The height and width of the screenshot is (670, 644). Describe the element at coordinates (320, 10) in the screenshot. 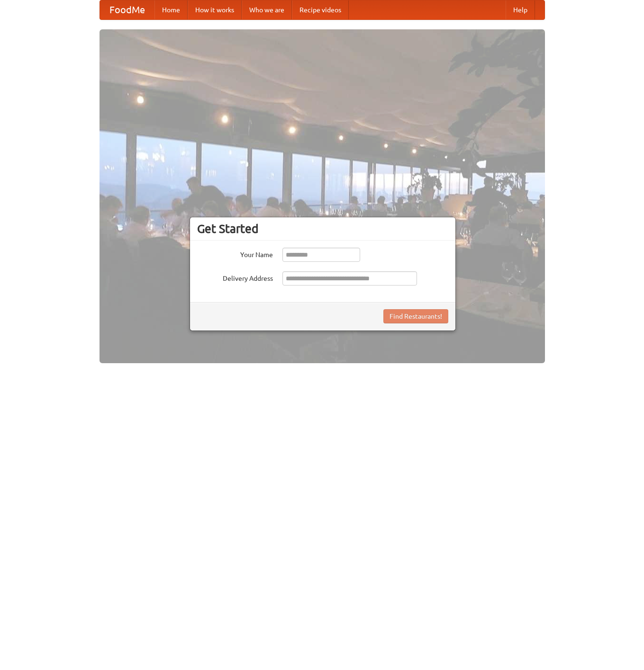

I see `a: Recipe videos` at that location.